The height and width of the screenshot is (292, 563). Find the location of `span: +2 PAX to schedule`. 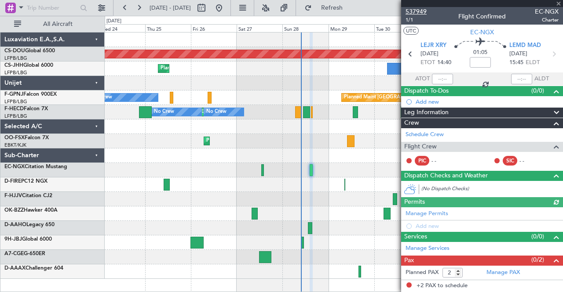

span: +2 PAX to schedule is located at coordinates (442, 286).